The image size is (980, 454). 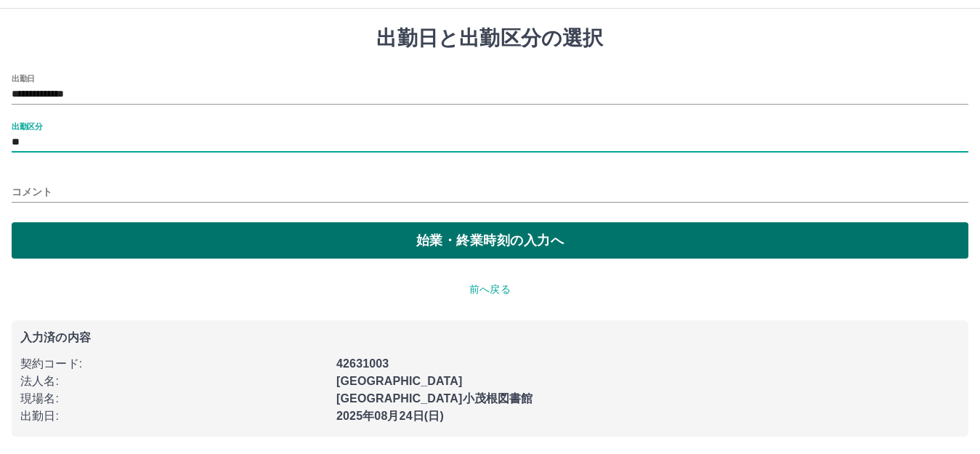 I want to click on p: 入力済の内容, so click(x=489, y=338).